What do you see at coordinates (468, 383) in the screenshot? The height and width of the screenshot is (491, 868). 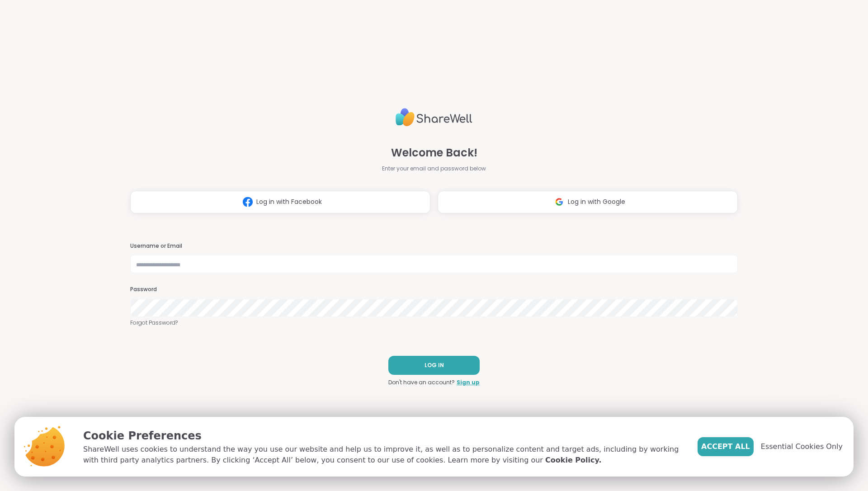 I see `a: Sign up` at bounding box center [468, 383].